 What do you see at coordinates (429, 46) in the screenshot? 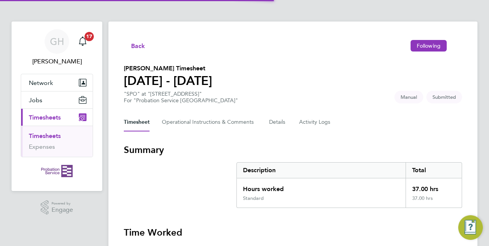
I see `span: Following` at bounding box center [429, 46].